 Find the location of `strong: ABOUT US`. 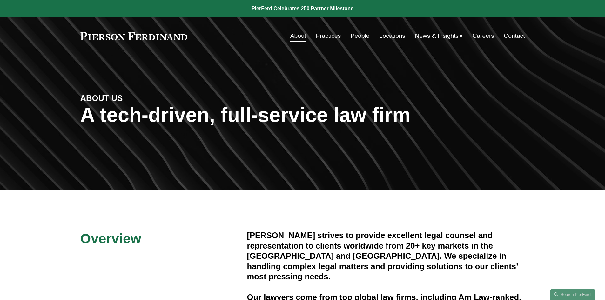

strong: ABOUT US is located at coordinates (102, 98).